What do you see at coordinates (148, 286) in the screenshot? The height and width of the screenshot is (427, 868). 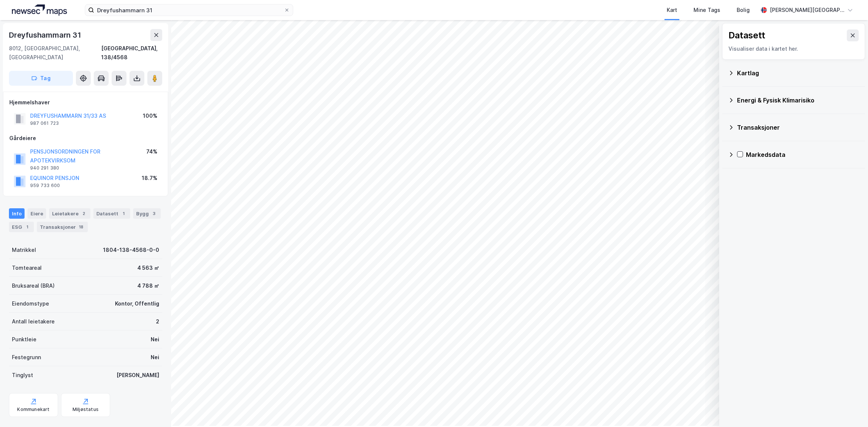 I see `div: 4 788 ㎡` at bounding box center [148, 286].